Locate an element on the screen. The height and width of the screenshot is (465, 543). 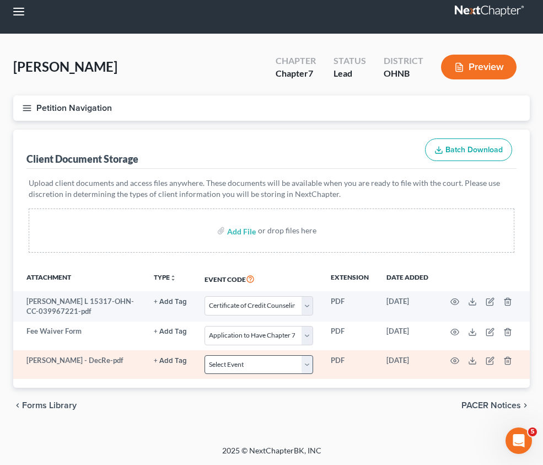
span: Batch Download is located at coordinates (474, 150).